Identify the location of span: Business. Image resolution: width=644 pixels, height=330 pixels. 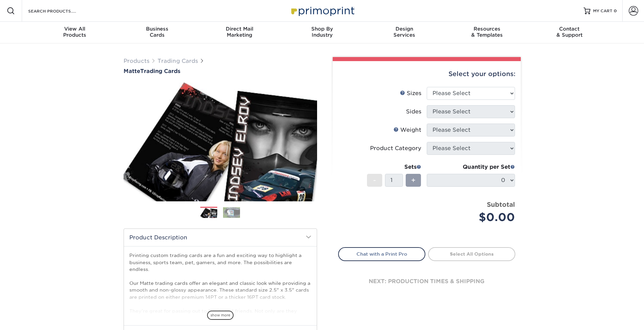
(157, 29).